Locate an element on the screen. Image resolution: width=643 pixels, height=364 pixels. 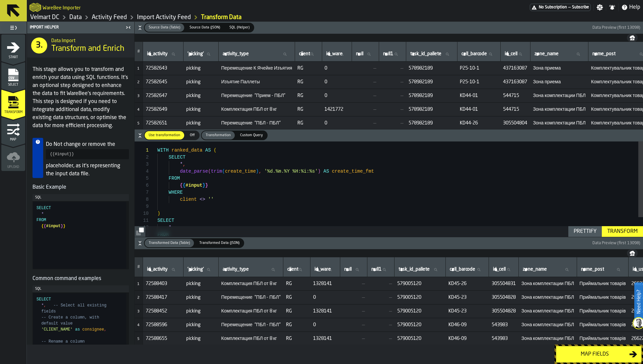
span: 579005120 is located at coordinates (420, 284).